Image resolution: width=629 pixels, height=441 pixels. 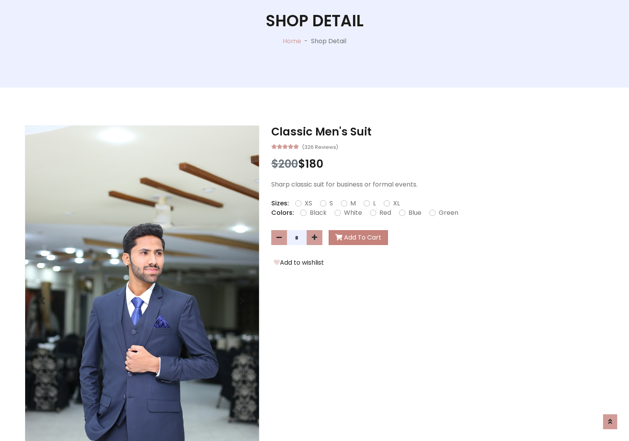 I want to click on p: Colors:, so click(x=283, y=213).